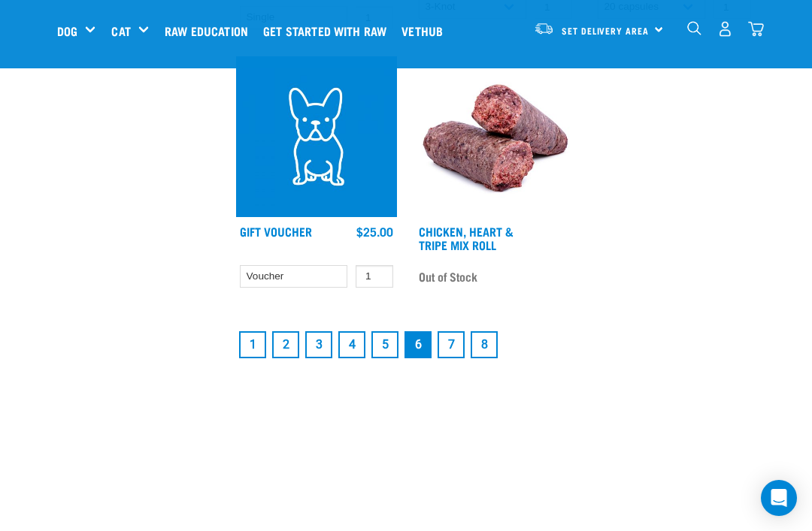 This screenshot has width=812, height=531. I want to click on img: Chicken Heart Tripe Roll 01, so click(495, 137).